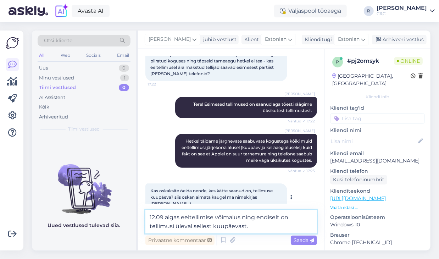 This screenshot has height=259, width=439. I want to click on img: No chats, so click(84, 183).